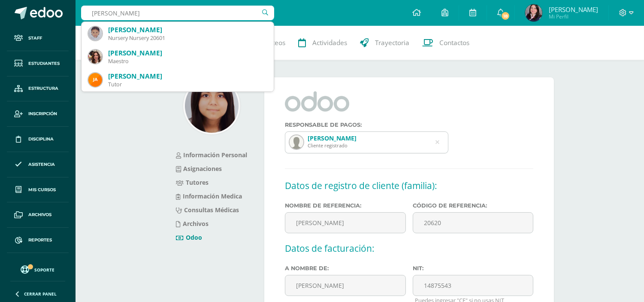 The image size is (644, 302). I want to click on div: Nursery Nursery 20601, so click(187, 38).